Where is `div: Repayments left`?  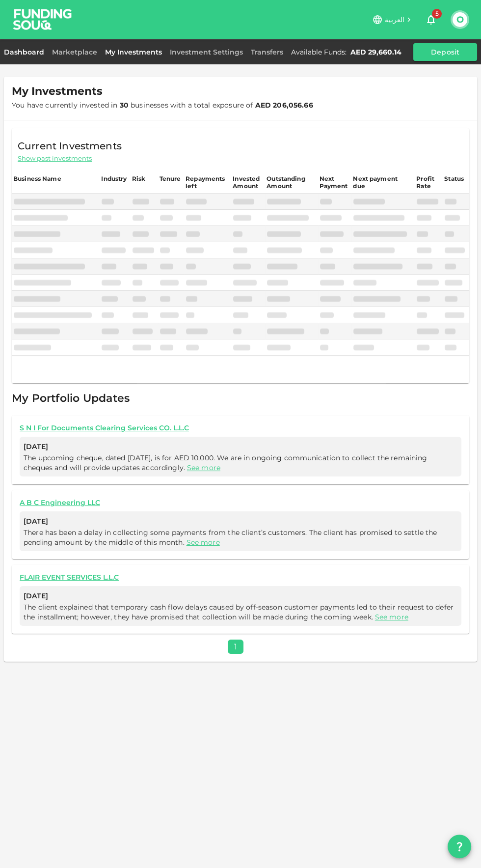 div: Repayments left is located at coordinates (207, 183).